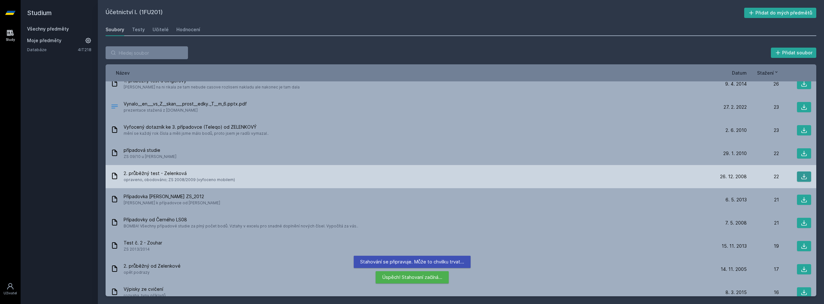  What do you see at coordinates (10, 293) in the screenshot?
I see `div: Uživatel` at bounding box center [10, 293].